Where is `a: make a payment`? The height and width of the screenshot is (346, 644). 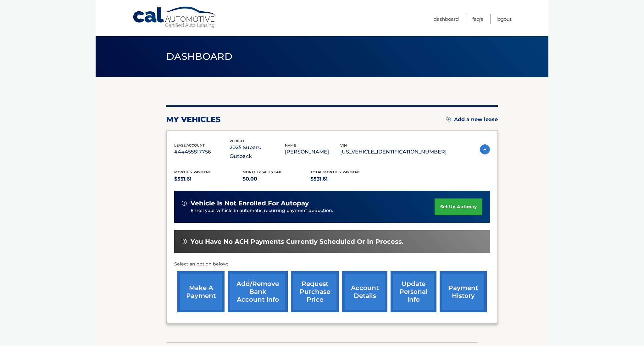
a: make a payment is located at coordinates (201, 291).